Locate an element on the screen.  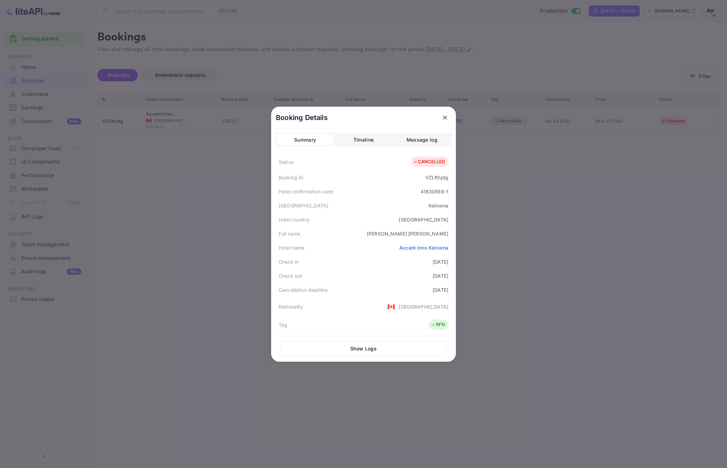
p: Booking Details is located at coordinates (302, 118).